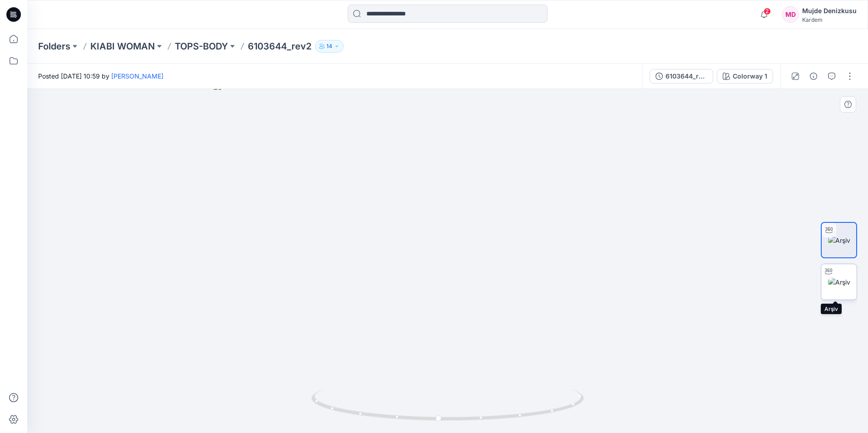 This screenshot has height=433, width=868. Describe the element at coordinates (54, 46) in the screenshot. I see `a: Folders` at that location.